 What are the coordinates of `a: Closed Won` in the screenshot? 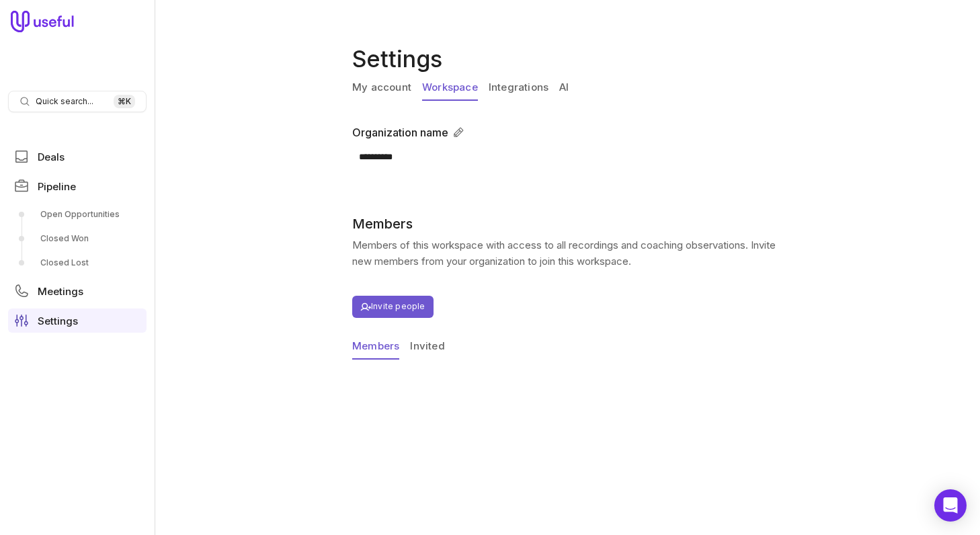 It's located at (77, 238).